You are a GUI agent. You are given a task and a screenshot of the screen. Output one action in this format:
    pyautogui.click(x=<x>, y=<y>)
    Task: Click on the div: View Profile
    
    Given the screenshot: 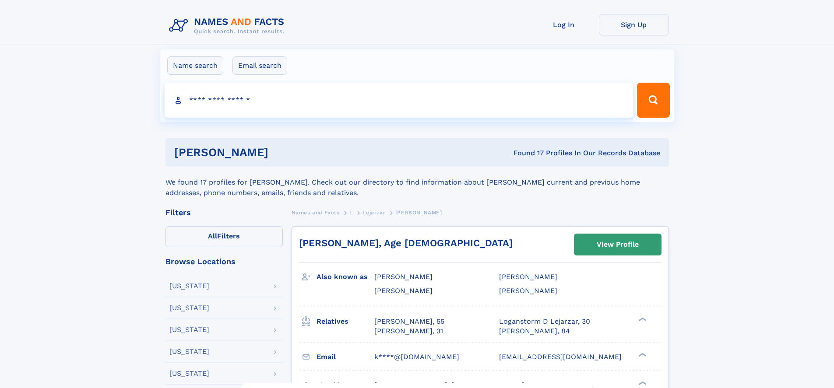 What is the action you would take?
    pyautogui.click(x=618, y=245)
    